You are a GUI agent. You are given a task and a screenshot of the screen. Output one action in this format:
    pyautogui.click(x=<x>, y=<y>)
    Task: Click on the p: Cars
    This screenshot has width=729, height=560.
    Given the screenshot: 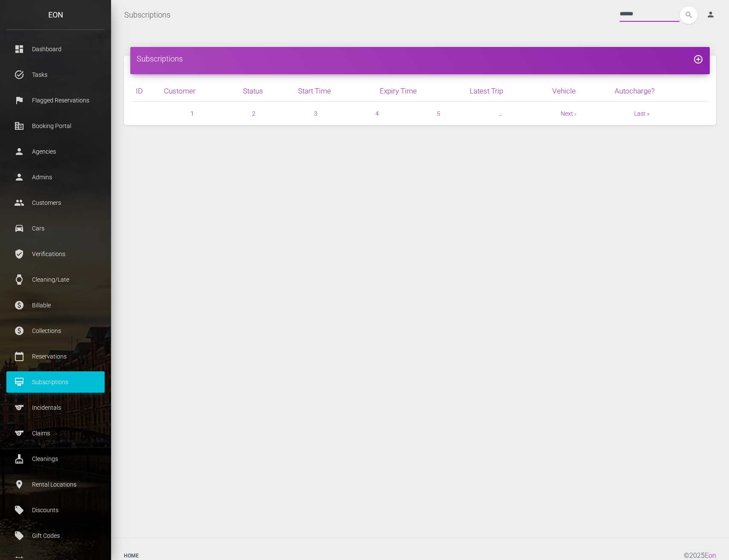 What is the action you would take?
    pyautogui.click(x=55, y=229)
    